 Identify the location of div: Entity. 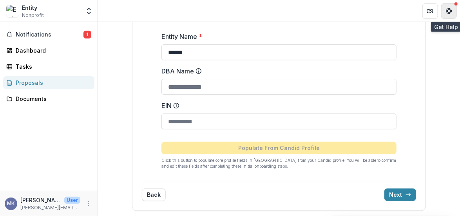
(33, 7).